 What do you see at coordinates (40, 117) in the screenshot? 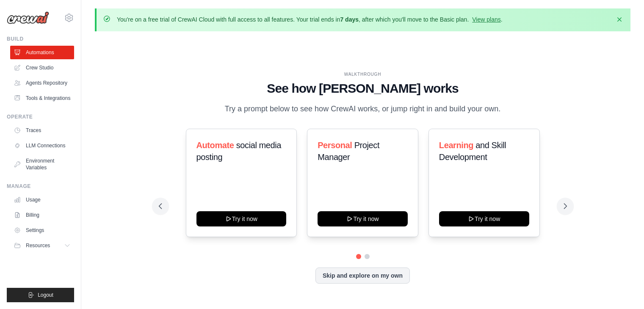
I see `div: Operate` at bounding box center [40, 117].